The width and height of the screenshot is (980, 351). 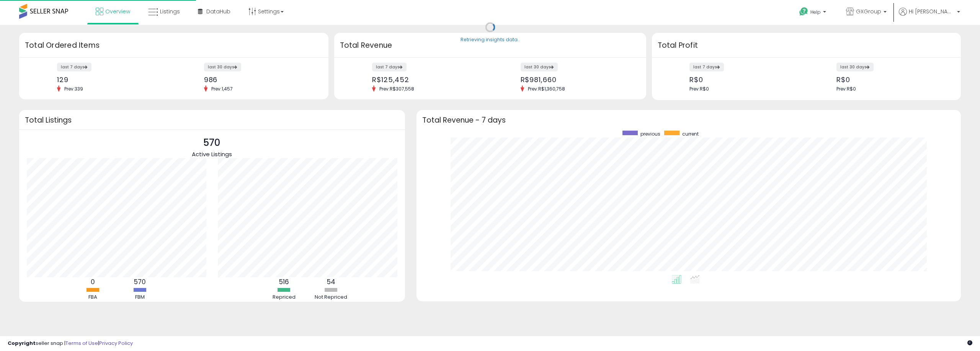 What do you see at coordinates (117, 12) in the screenshot?
I see `span: Overview` at bounding box center [117, 12].